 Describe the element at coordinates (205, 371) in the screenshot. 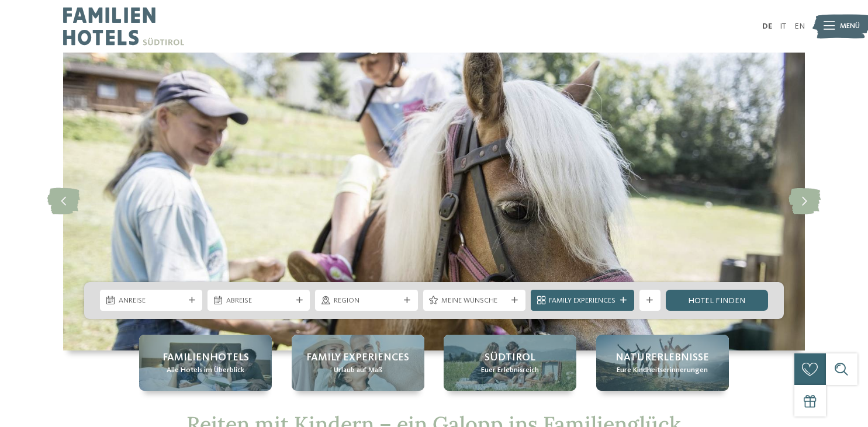

I see `span: Alle Hotels im Überblick` at that location.